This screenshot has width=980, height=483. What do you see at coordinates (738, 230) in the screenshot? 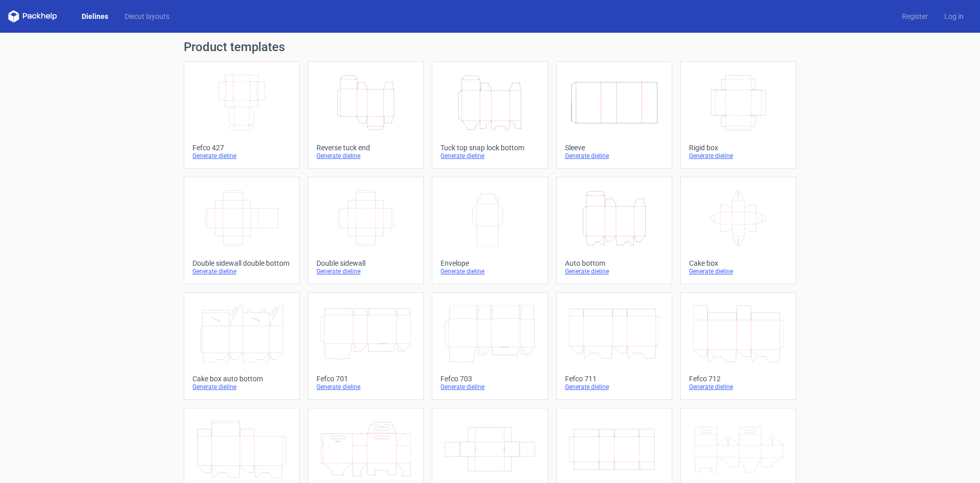
I see `a: Cake boxGenerate dieline` at bounding box center [738, 230].